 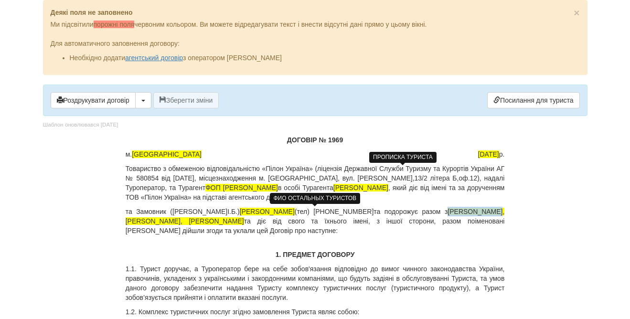 I want to click on button: Close, so click(x=577, y=12).